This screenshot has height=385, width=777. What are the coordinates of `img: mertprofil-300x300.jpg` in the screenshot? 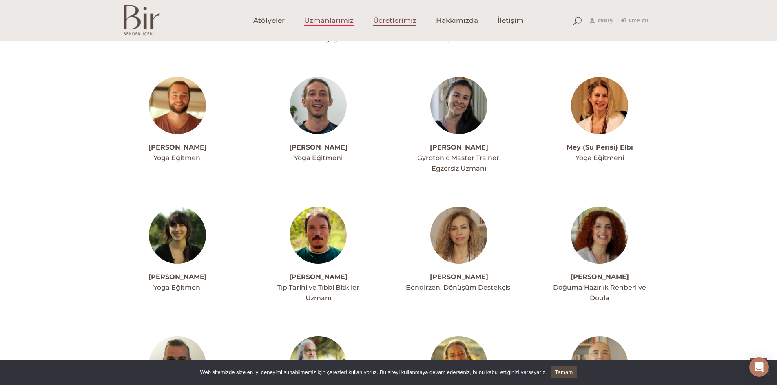 It's located at (318, 106).